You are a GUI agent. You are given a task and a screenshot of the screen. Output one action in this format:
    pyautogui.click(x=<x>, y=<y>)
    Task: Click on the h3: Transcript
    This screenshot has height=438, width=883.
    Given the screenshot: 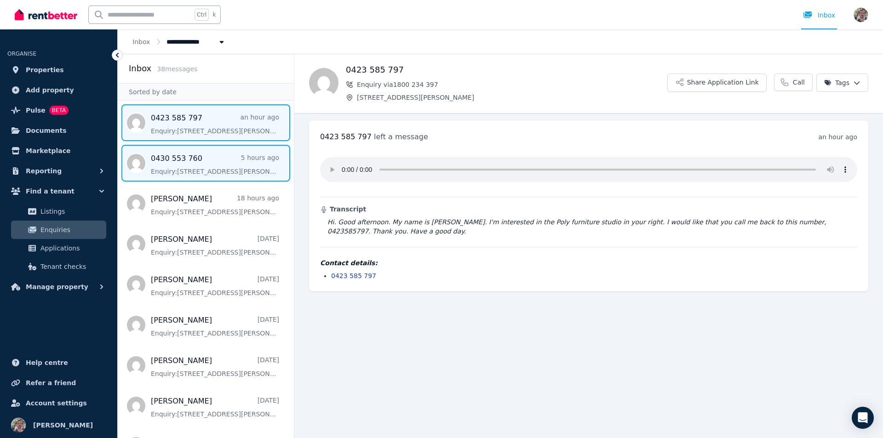 What is the action you would take?
    pyautogui.click(x=588, y=209)
    